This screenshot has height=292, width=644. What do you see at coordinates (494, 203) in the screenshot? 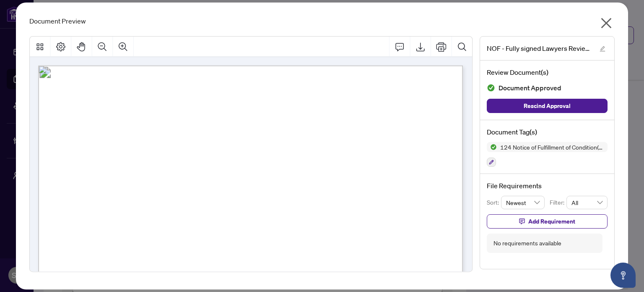
I see `p: Sort:` at bounding box center [494, 203].